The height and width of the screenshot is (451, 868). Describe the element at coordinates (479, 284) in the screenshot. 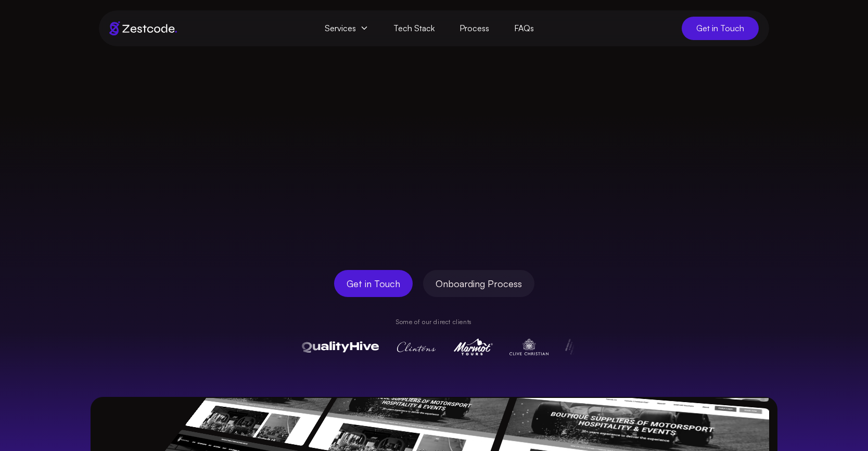

I see `a: Onboarding Process` at that location.